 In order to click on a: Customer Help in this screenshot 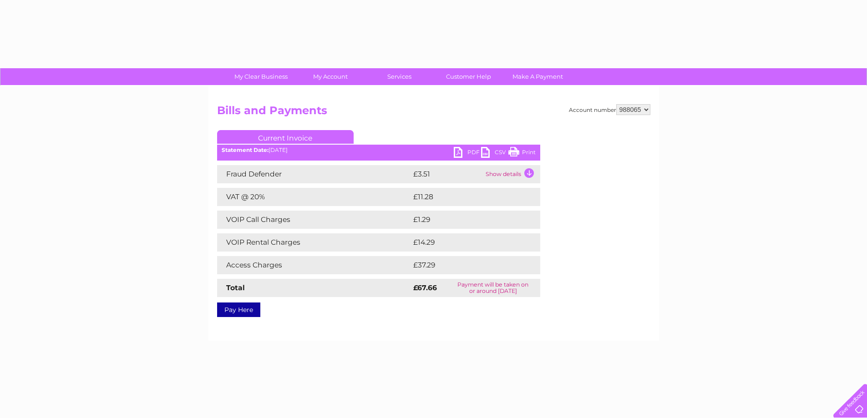, I will do `click(468, 76)`.